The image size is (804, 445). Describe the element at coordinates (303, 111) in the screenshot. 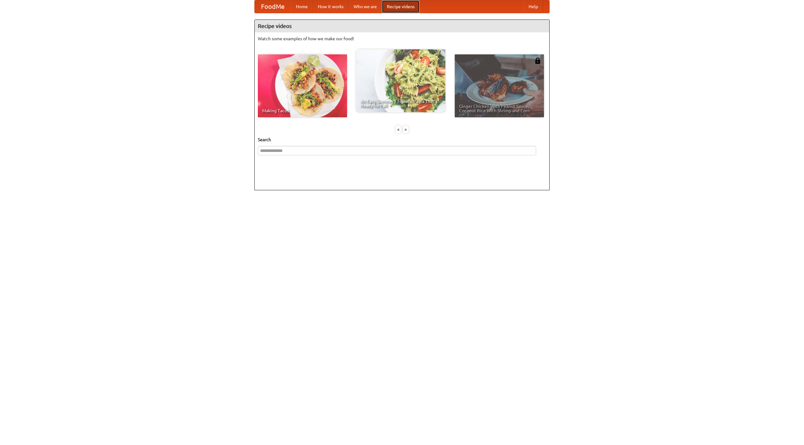

I see `span: Making Tacos` at that location.